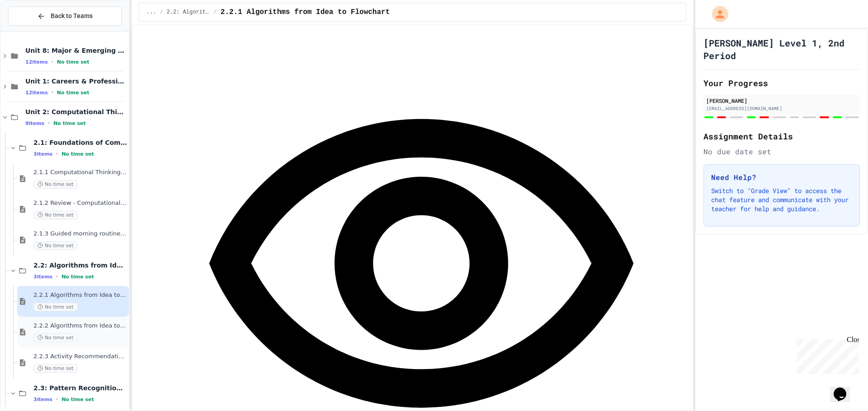  Describe the element at coordinates (80, 234) in the screenshot. I see `span: 2.1.3 Guided morning routine flowchart` at that location.